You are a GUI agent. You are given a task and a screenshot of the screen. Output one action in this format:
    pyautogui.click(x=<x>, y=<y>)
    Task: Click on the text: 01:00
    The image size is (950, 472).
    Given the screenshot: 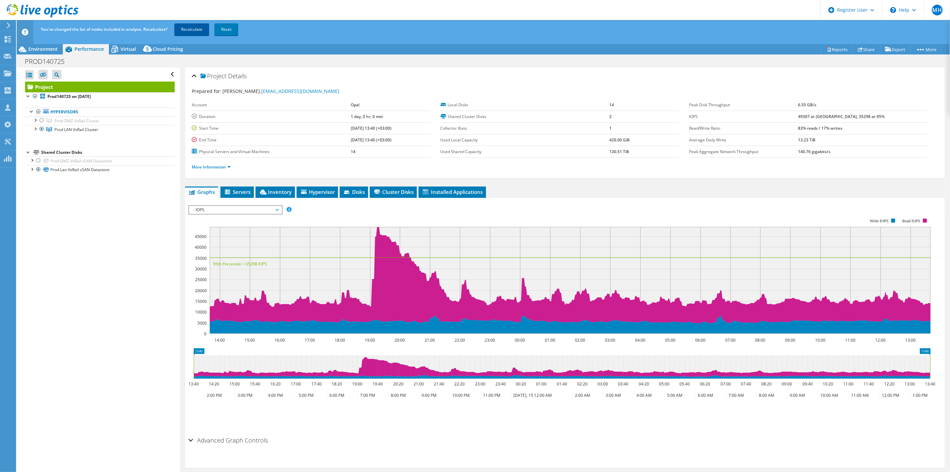 What is the action you would take?
    pyautogui.click(x=550, y=340)
    